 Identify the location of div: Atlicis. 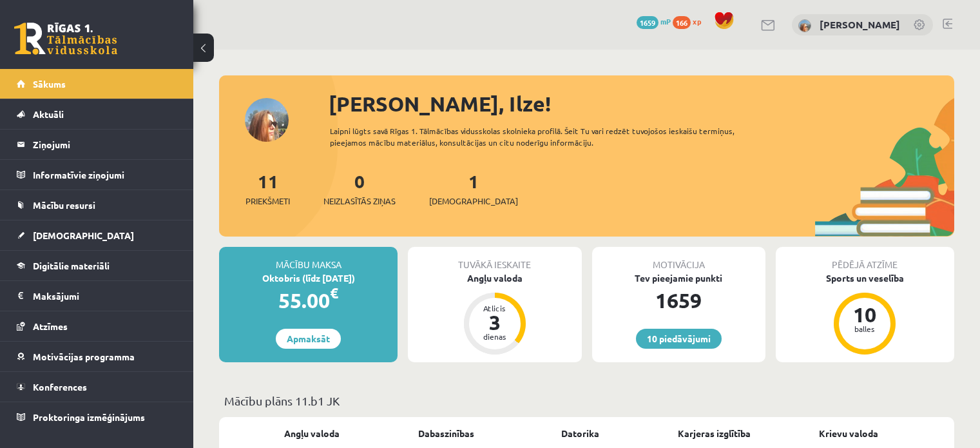
(495, 308).